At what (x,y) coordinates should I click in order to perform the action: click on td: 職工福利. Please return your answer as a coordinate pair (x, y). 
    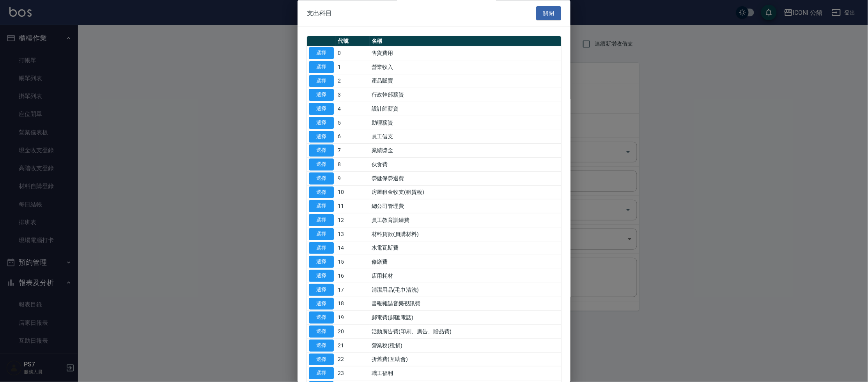
    Looking at the image, I should click on (465, 373).